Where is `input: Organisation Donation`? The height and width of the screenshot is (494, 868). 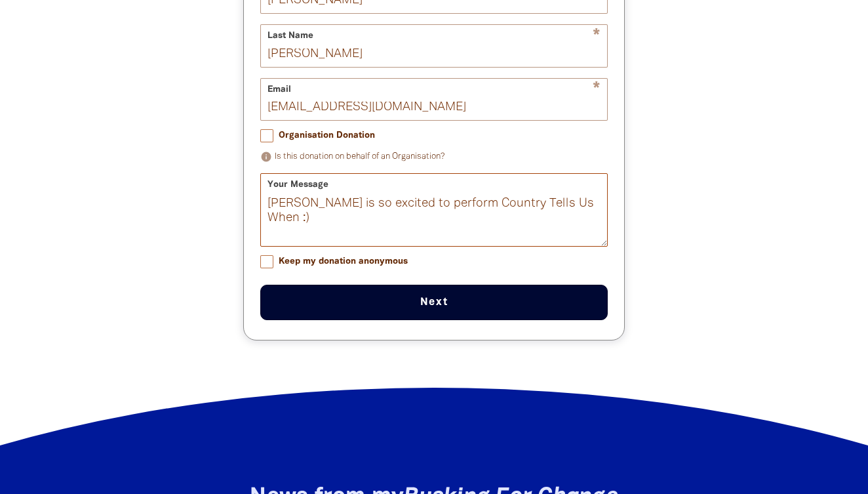
input: Organisation Donation is located at coordinates (267, 136).